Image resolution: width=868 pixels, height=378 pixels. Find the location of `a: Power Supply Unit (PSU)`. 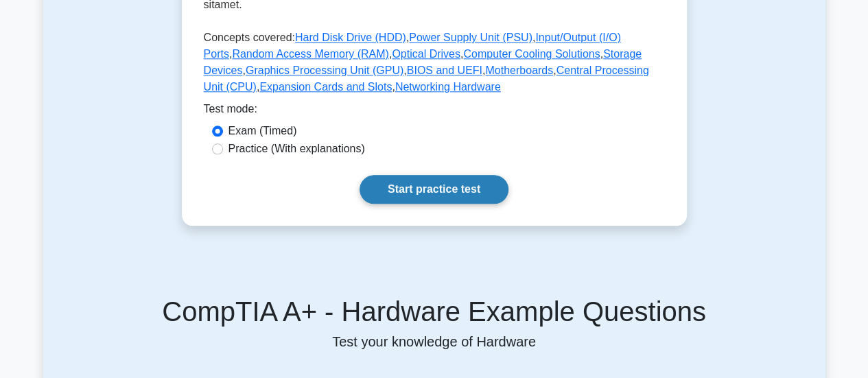

a: Power Supply Unit (PSU) is located at coordinates (470, 37).